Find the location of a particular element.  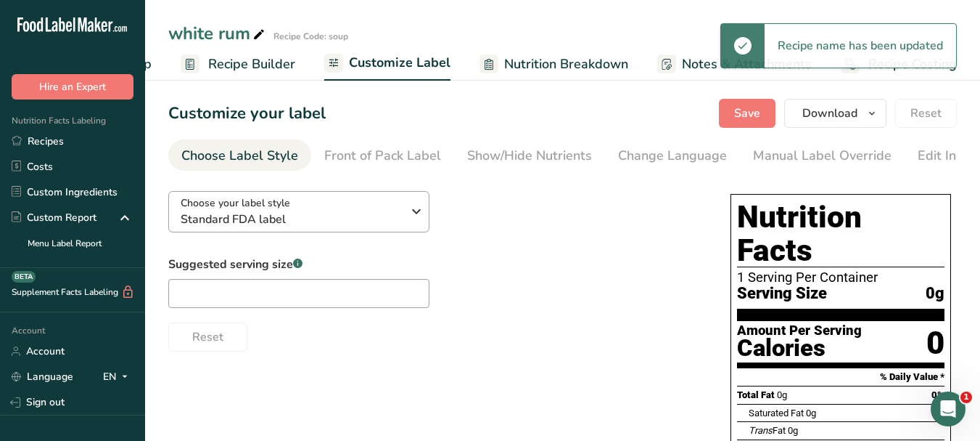

div: 1 Serving Per Container is located at coordinates (840, 278).